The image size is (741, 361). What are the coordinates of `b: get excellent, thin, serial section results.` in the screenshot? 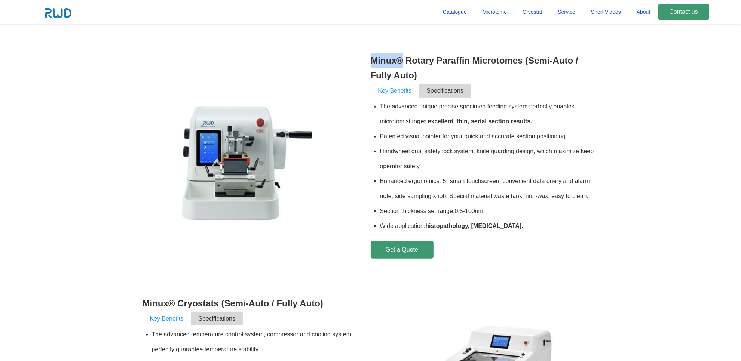 It's located at (475, 121).